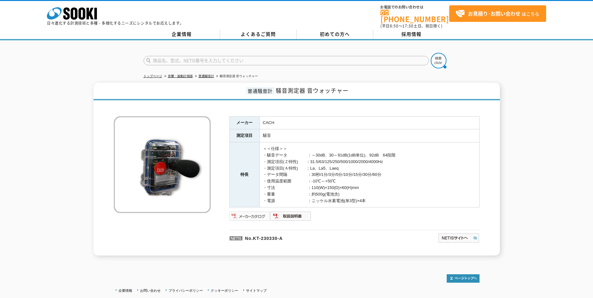 The width and height of the screenshot is (593, 298). What do you see at coordinates (186, 291) in the screenshot?
I see `a: プライバシーポリシー` at bounding box center [186, 291].